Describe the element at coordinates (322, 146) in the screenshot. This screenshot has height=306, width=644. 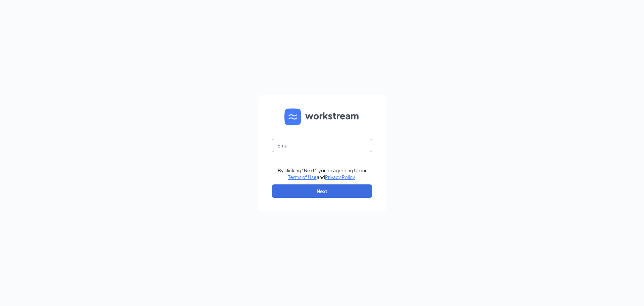
I see `input: Email` at that location.